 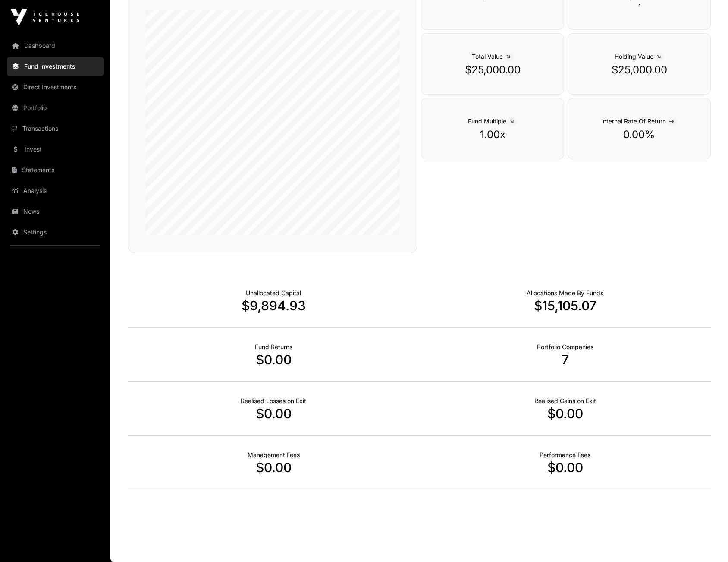 I want to click on img: Icehouse Ventures Logo, so click(x=45, y=17).